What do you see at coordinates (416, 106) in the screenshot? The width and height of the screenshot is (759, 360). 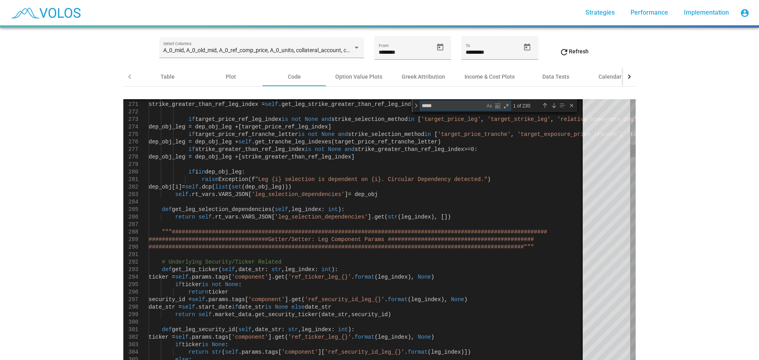 I see `div: Toggle Replace mode` at bounding box center [416, 106].